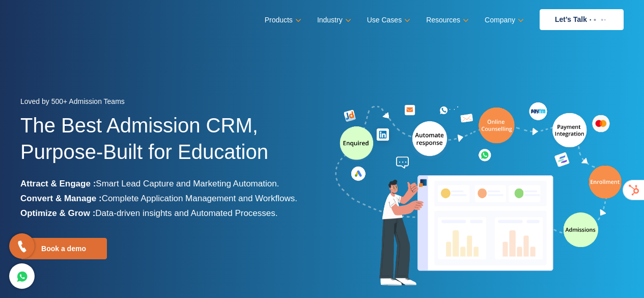  What do you see at coordinates (479, 195) in the screenshot?
I see `img: admission-software-home-page-header` at bounding box center [479, 195].